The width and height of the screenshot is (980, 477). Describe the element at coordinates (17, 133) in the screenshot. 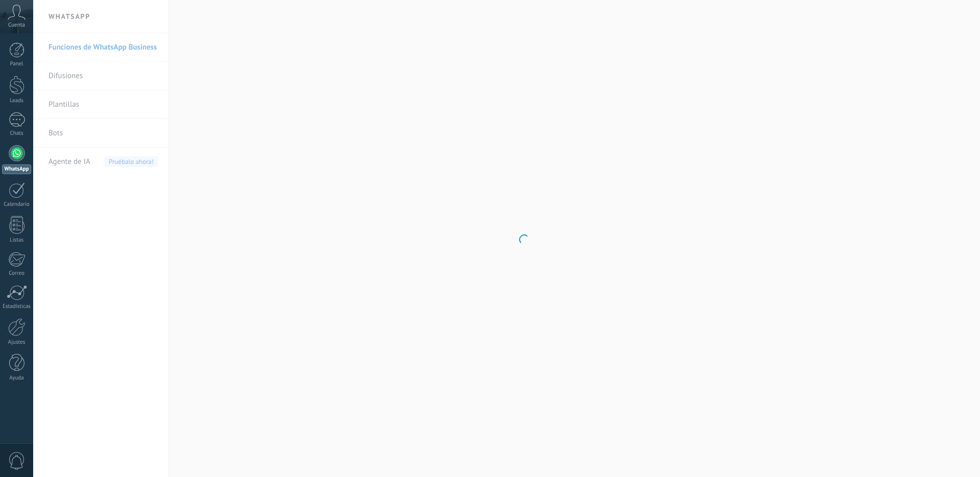

I see `div: Chats` at that location.